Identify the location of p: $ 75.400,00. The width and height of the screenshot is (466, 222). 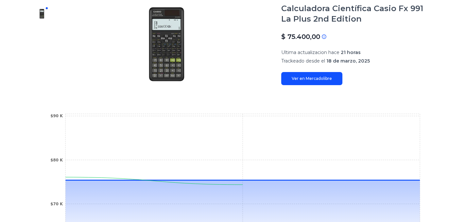
(301, 37).